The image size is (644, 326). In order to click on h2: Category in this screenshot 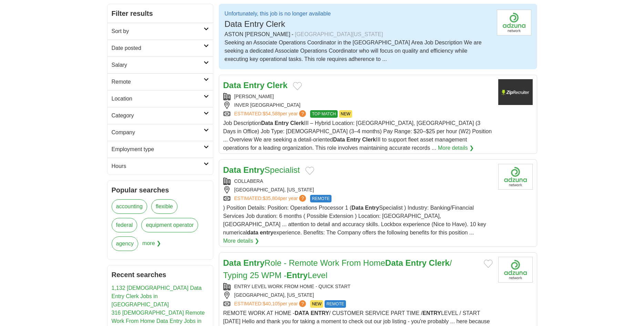, I will do `click(157, 116)`.